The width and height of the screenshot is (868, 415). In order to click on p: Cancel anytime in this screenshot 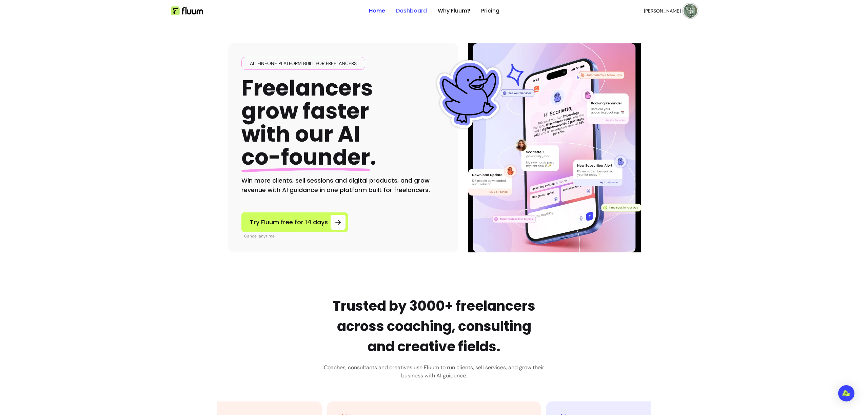, I will do `click(296, 236)`.